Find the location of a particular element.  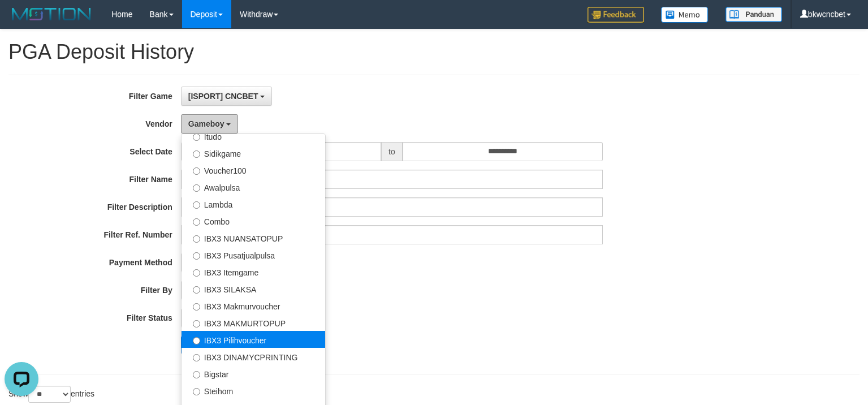

input: IBX3 SILAKSA is located at coordinates (196, 289).